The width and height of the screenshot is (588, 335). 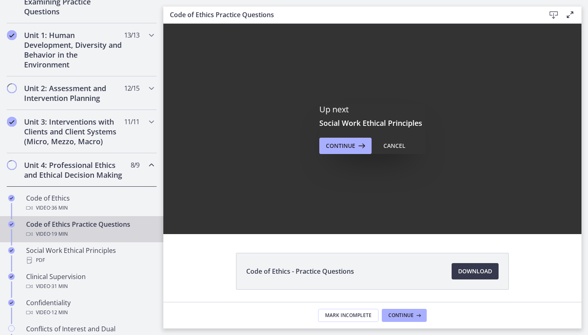 What do you see at coordinates (132, 122) in the screenshot?
I see `span: 11 / 11` at bounding box center [132, 122].